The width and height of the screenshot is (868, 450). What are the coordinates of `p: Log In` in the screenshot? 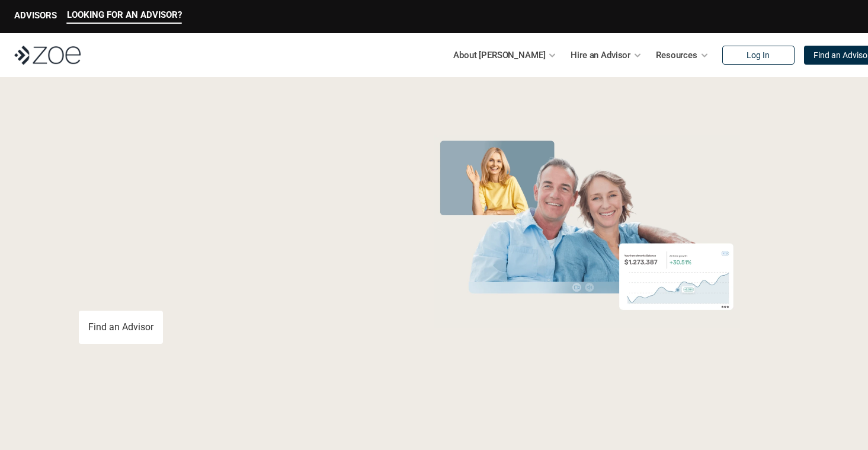 It's located at (757, 55).